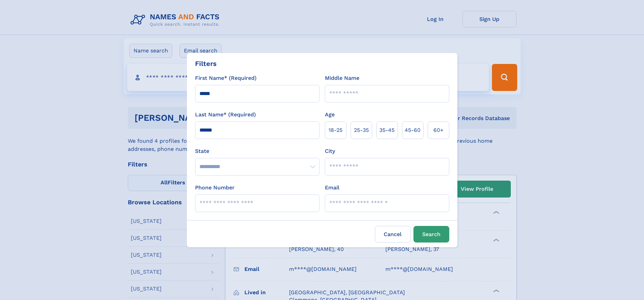 This screenshot has width=644, height=300. Describe the element at coordinates (332, 188) in the screenshot. I see `label: Email` at that location.